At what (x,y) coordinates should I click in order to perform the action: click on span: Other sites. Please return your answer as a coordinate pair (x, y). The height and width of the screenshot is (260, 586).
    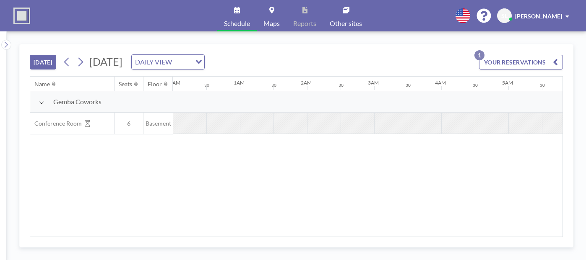
    Looking at the image, I should click on (345, 23).